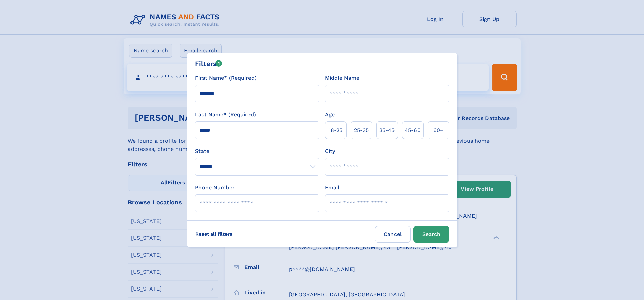  I want to click on label: Last Name* (Required), so click(226, 114).